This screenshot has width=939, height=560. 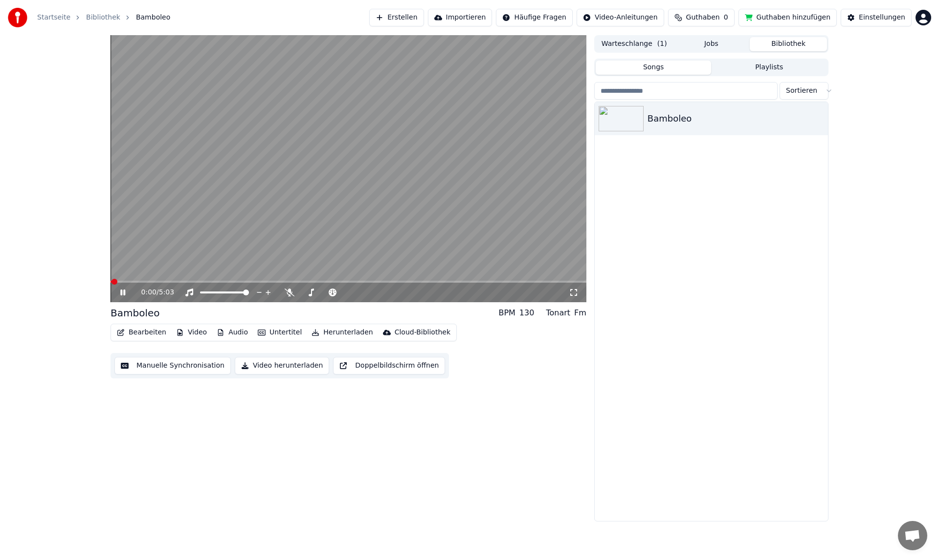 What do you see at coordinates (423, 332) in the screenshot?
I see `div: Cloud-Bibliothek` at bounding box center [423, 332].